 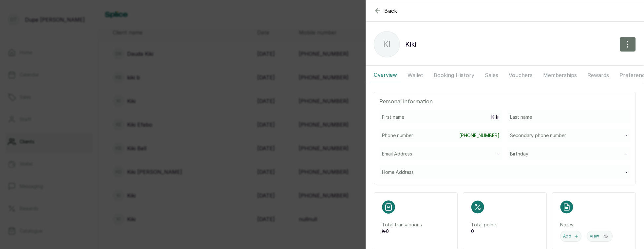 I want to click on p: Email Address, so click(x=397, y=153).